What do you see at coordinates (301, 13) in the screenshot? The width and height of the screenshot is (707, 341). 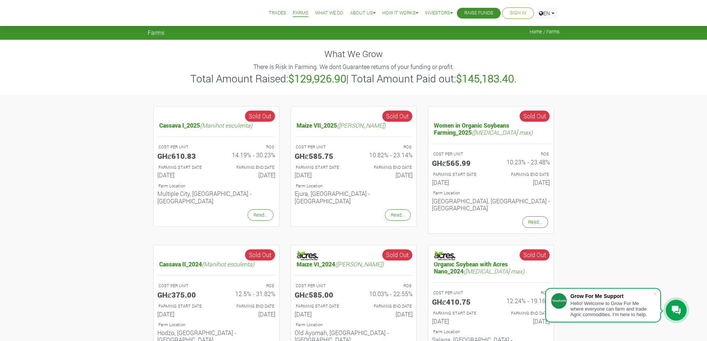 I see `a: Farms` at bounding box center [301, 13].